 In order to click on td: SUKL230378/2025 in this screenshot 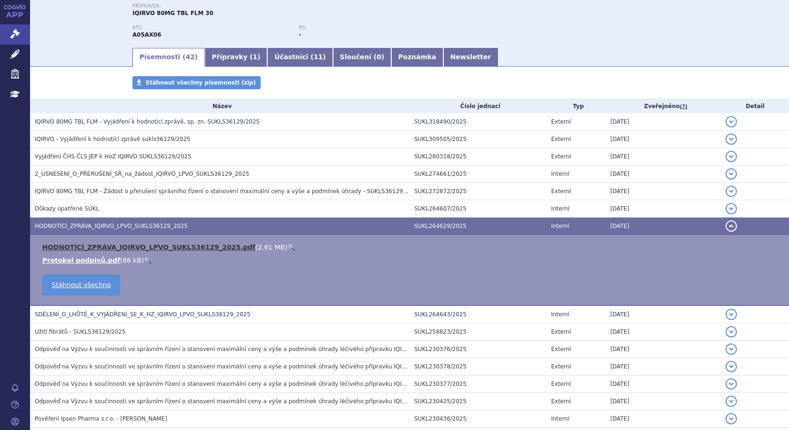, I will do `click(478, 366)`.